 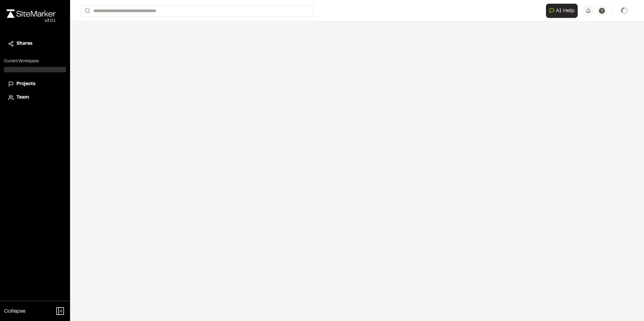 What do you see at coordinates (35, 61) in the screenshot?
I see `p: Current Workspace` at bounding box center [35, 61].